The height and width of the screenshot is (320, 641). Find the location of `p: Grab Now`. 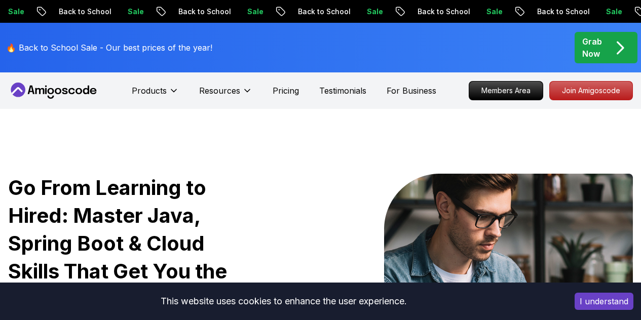

p: Grab Now is located at coordinates (592, 48).